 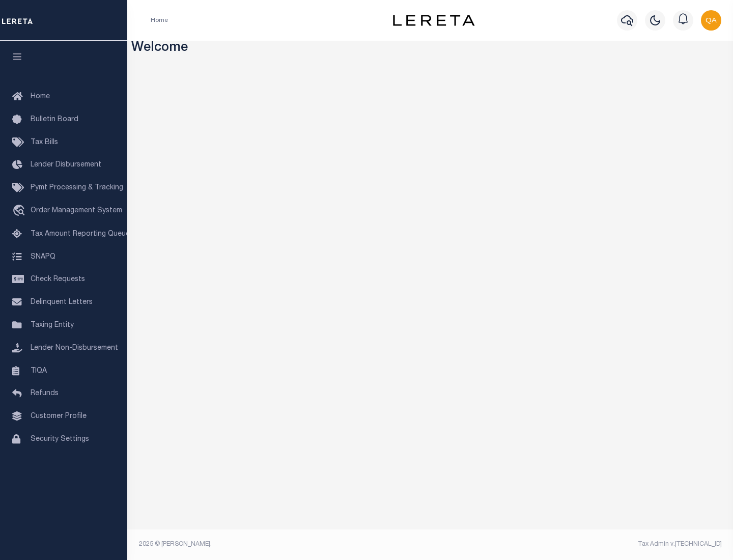 I want to click on span: Pymt Processing & Tracking, so click(x=77, y=188).